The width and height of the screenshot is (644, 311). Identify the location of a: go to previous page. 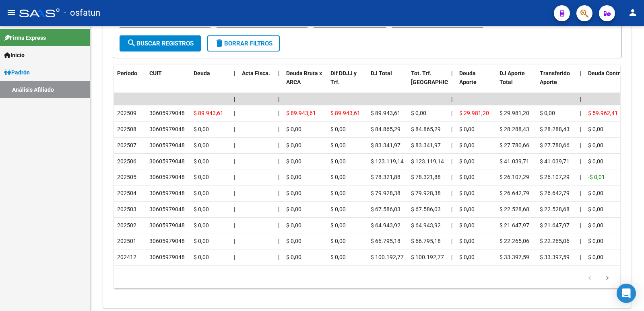
(589, 278).